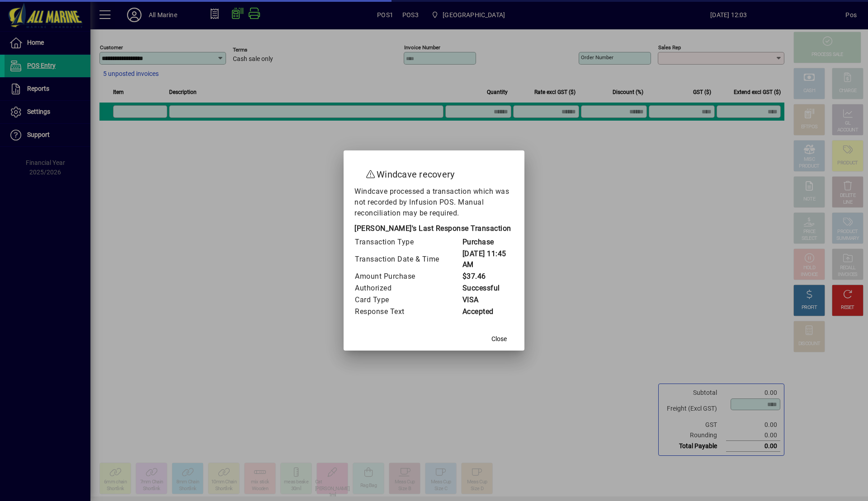  I want to click on td: Response Text, so click(408, 312).